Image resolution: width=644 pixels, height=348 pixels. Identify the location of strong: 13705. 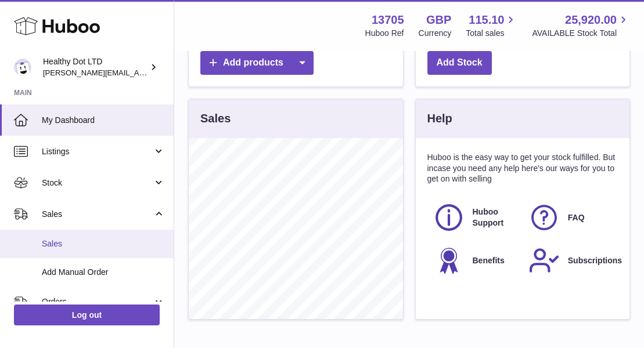
(388, 19).